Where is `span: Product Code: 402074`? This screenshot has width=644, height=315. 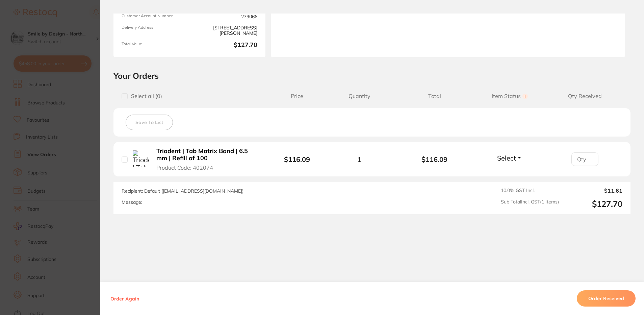
span: Product Code: 402074 is located at coordinates (185, 168).